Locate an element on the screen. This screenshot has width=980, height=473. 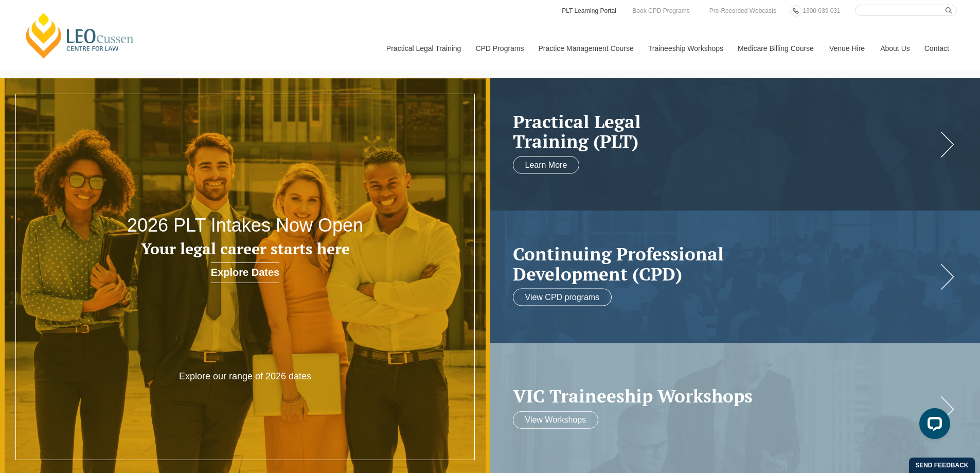
a: Venue Hire is located at coordinates (847, 48).